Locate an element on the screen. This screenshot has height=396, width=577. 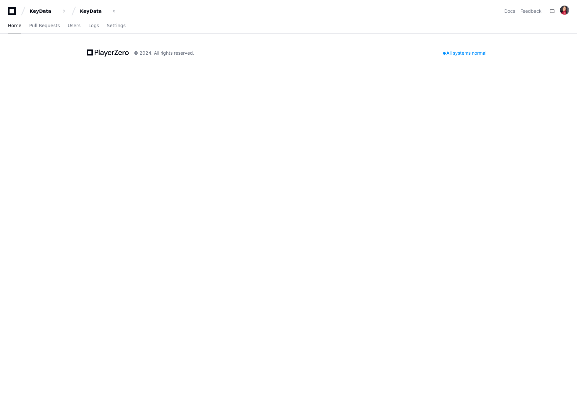
a: Users is located at coordinates (74, 26).